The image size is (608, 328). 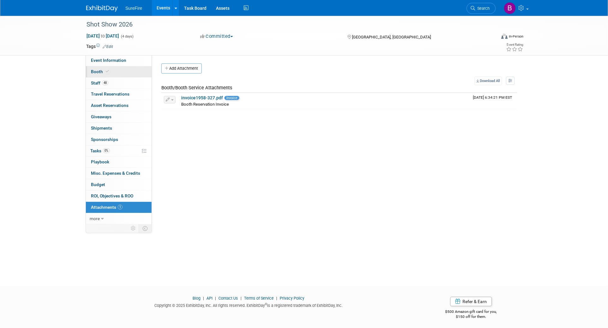 I want to click on span: 1, so click(x=120, y=207).